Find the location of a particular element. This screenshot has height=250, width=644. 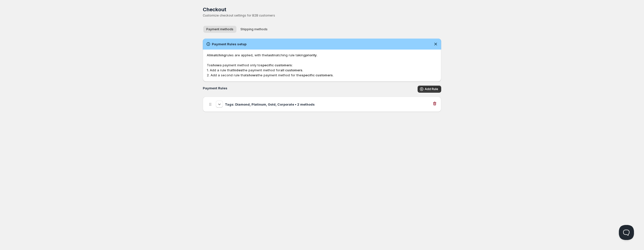

h2: Payment Rules is located at coordinates (215, 89).